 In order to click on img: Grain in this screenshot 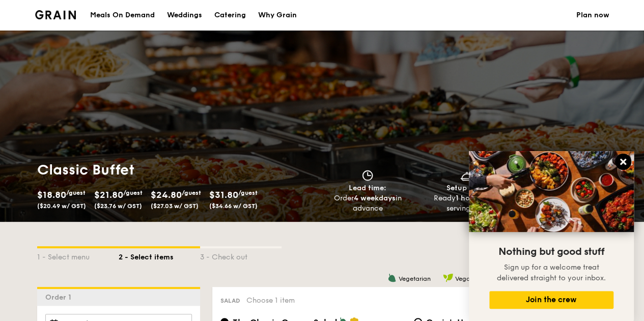, I will do `click(55, 15)`.